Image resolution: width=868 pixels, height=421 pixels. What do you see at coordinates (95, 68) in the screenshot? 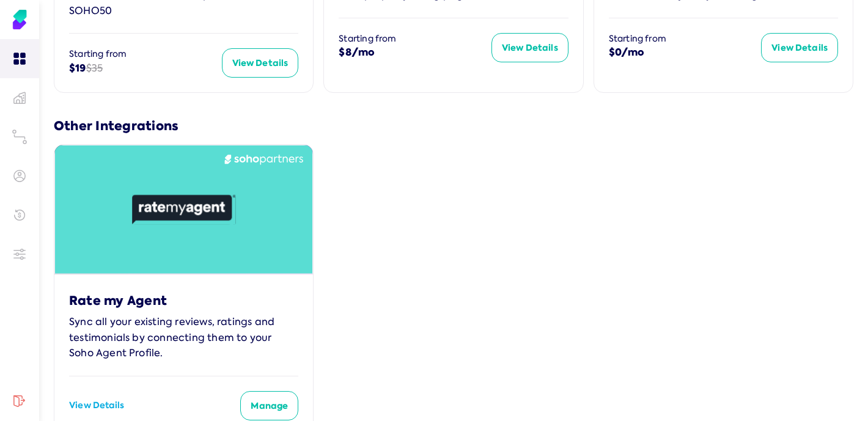
I see `span: $35` at bounding box center [95, 68].